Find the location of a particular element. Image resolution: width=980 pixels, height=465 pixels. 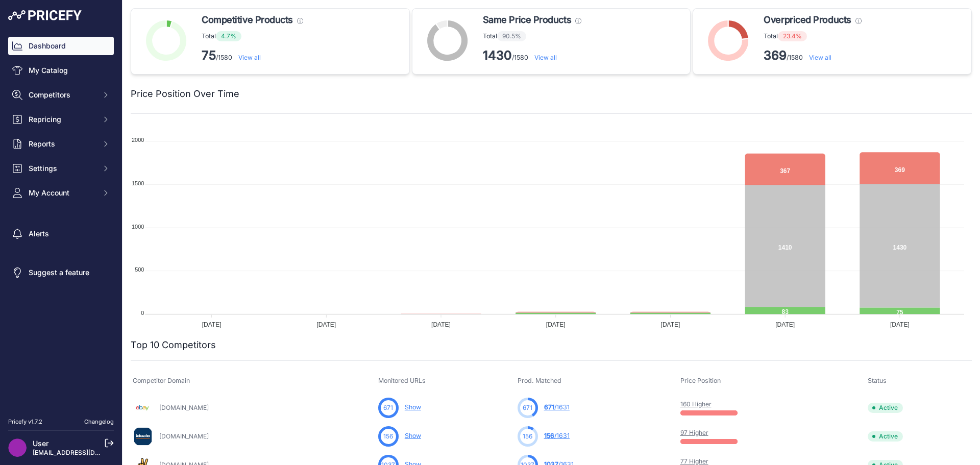

span: Repricing is located at coordinates (62, 120).